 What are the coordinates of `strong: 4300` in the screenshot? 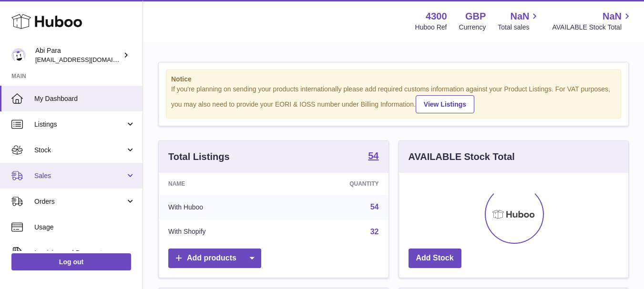 It's located at (436, 16).